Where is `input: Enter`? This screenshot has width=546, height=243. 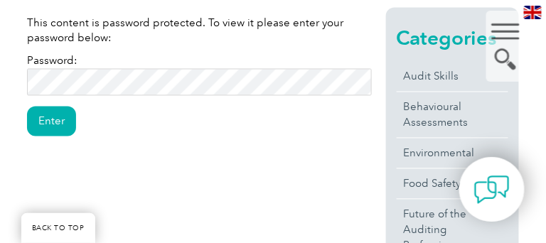
input: Enter is located at coordinates (51, 122).